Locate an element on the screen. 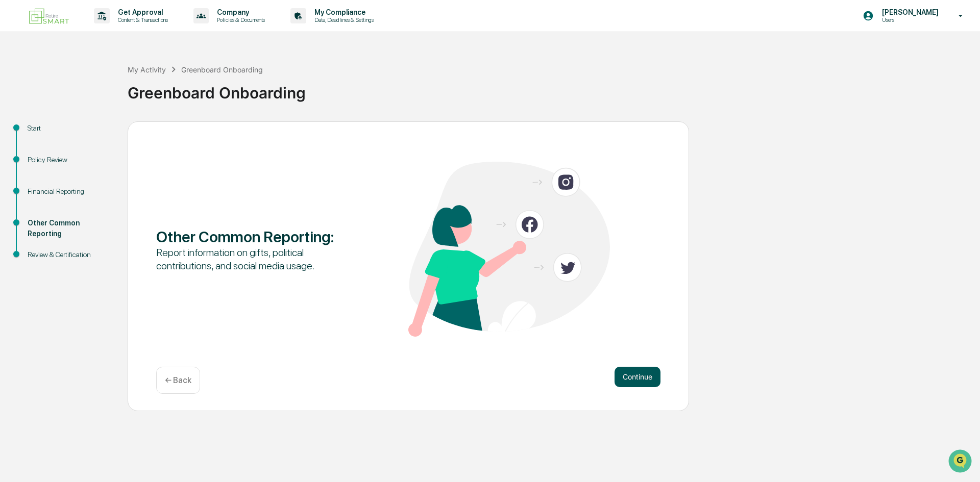  p: Content & Transactions is located at coordinates (141, 20).